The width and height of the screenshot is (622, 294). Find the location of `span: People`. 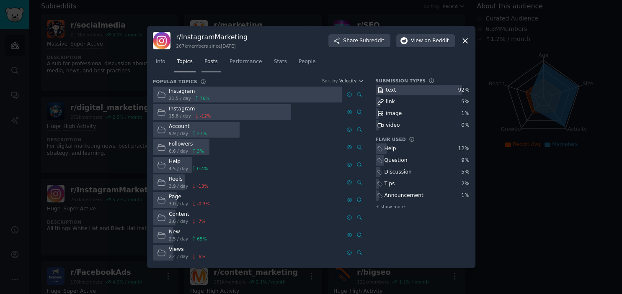

span: People is located at coordinates (307, 62).